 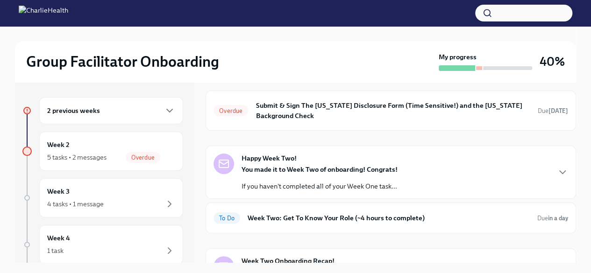 What do you see at coordinates (55, 251) in the screenshot?
I see `div: 1 task` at bounding box center [55, 251].